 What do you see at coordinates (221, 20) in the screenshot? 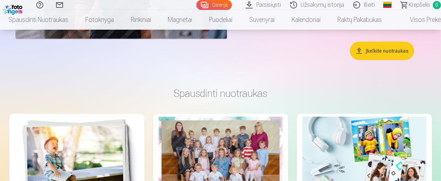
I see `a: Puodeliai` at bounding box center [221, 20].